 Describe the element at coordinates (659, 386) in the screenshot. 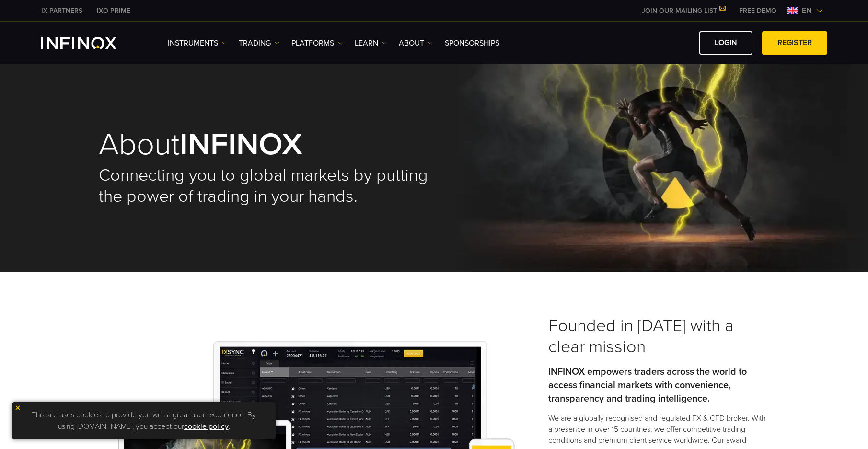

I see `p: INFINOX empowers traders across the world to access financial markets with convenience, transpare...` at that location.